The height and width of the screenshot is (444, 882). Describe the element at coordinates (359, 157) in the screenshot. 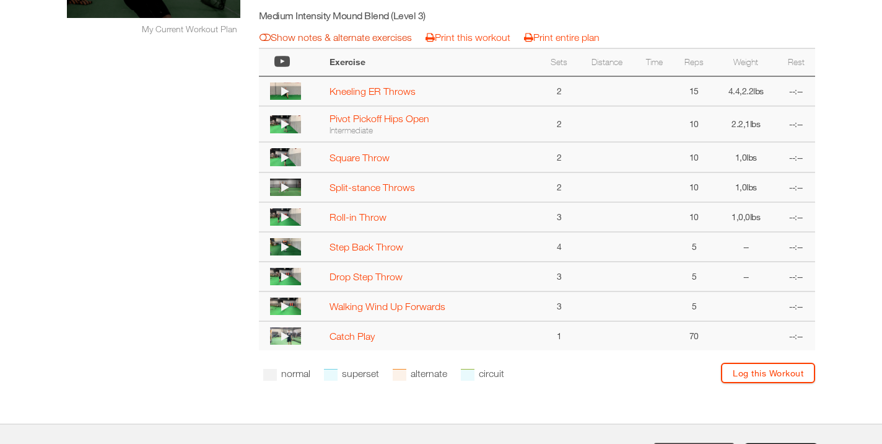

I see `a: Square Throw` at that location.